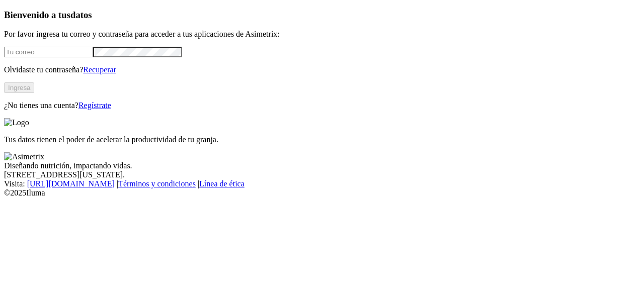  What do you see at coordinates (322, 193) in the screenshot?
I see `div: © 2025 Iluma` at bounding box center [322, 193].